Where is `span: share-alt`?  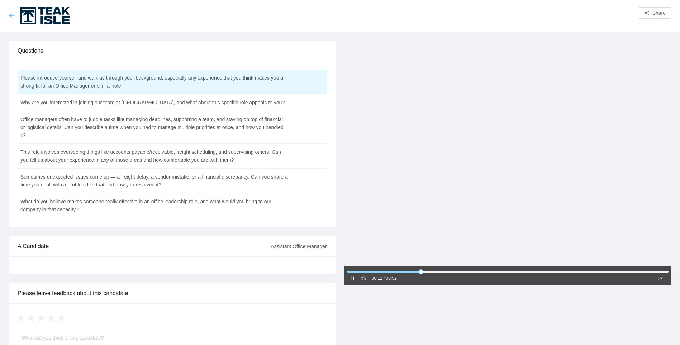
span: share-alt is located at coordinates (647, 13).